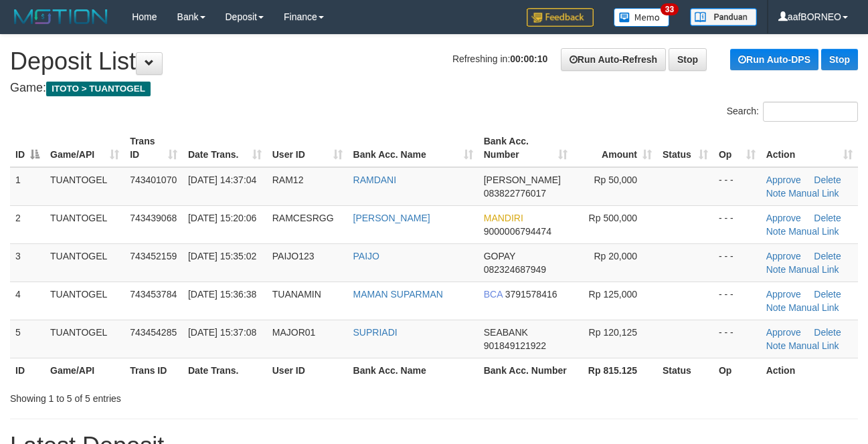 The width and height of the screenshot is (868, 444). Describe the element at coordinates (642, 17) in the screenshot. I see `img: Button%20Memo.svg` at that location.